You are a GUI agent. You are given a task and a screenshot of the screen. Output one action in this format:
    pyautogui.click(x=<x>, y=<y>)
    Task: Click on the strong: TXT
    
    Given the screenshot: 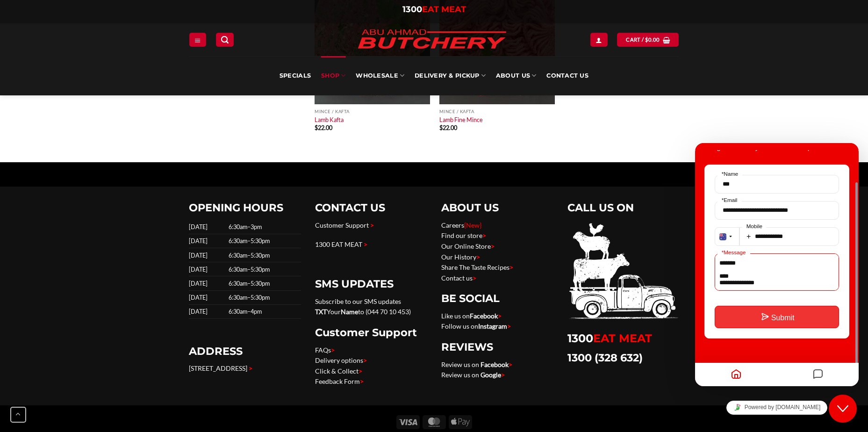 What is the action you would take?
    pyautogui.click(x=321, y=311)
    